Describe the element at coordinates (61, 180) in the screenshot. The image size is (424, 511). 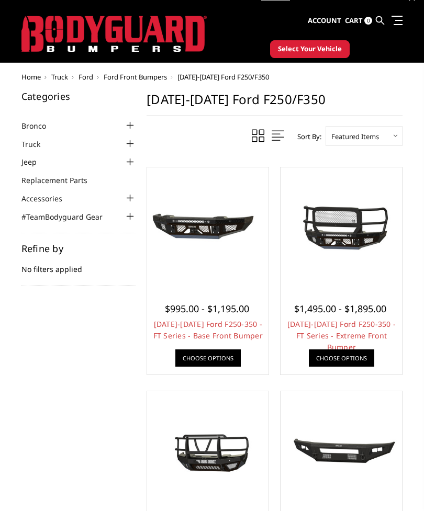
I see `a: Replacement Parts` at that location.